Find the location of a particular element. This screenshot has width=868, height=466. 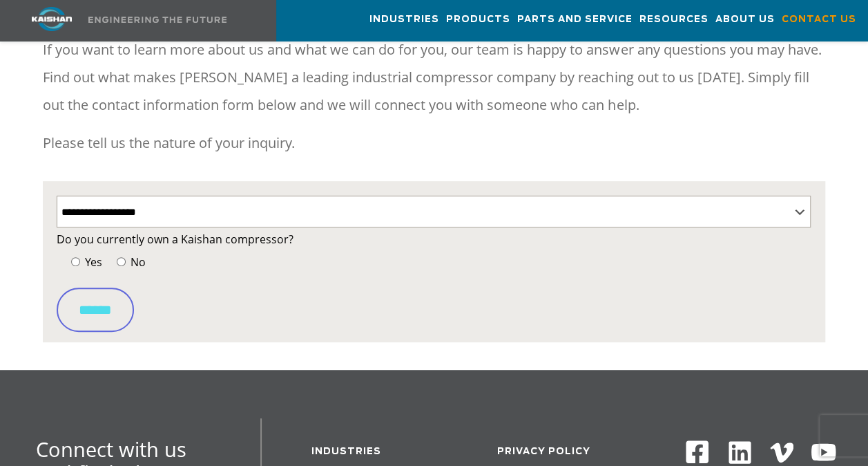

span: No is located at coordinates (137, 262).